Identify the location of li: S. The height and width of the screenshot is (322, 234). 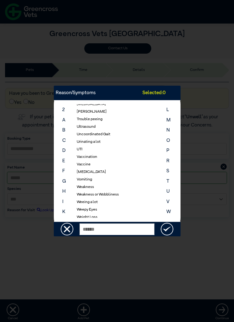
(168, 171).